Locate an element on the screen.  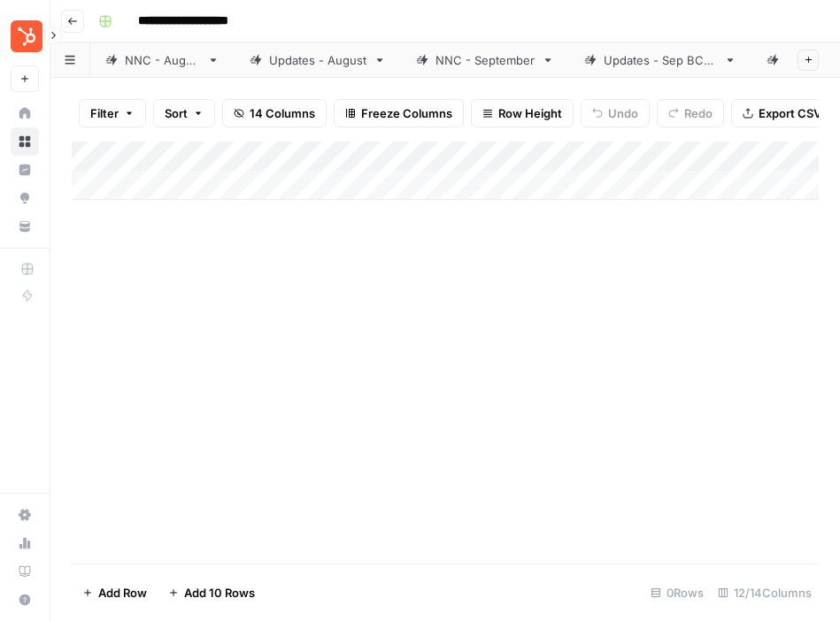
div: NNC - September is located at coordinates (485, 60).